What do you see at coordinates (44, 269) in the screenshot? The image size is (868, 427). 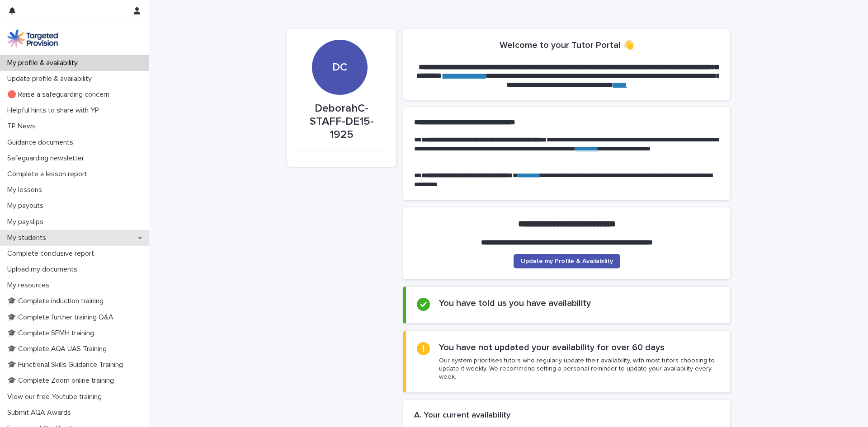 I see `p: Upload my documents` at bounding box center [44, 269].